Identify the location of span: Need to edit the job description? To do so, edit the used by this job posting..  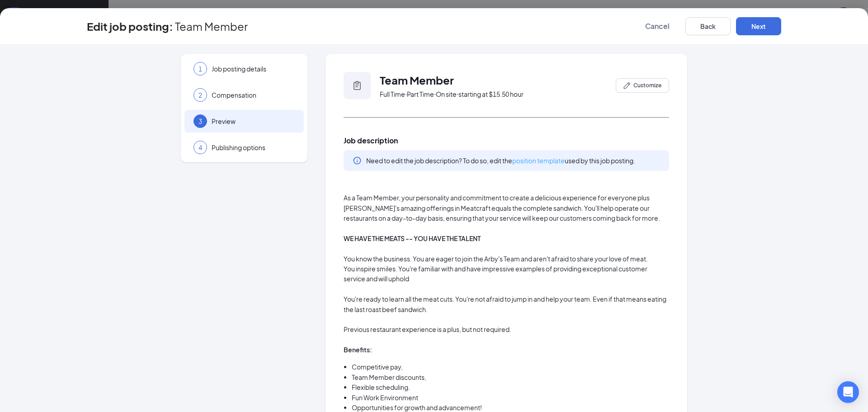
(500, 160).